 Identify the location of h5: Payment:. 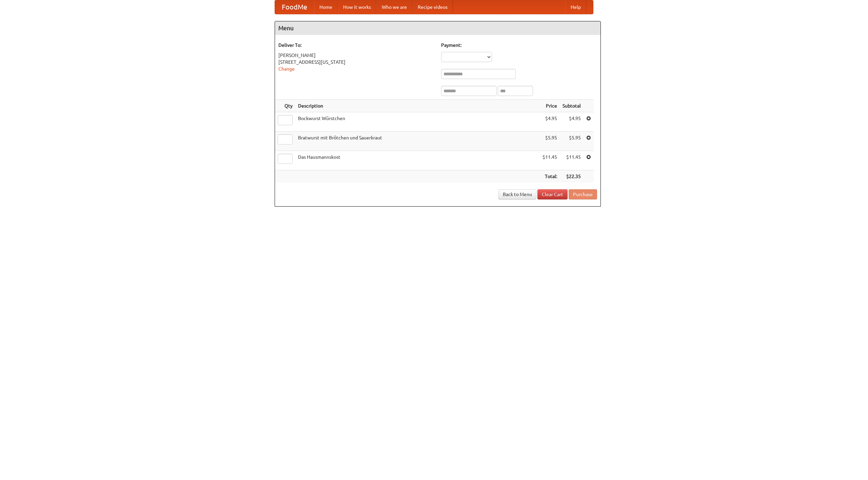
(519, 45).